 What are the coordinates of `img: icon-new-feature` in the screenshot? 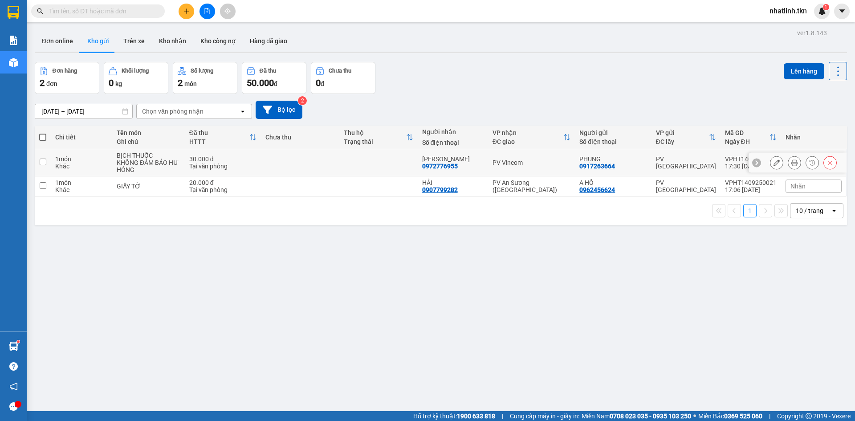 It's located at (822, 11).